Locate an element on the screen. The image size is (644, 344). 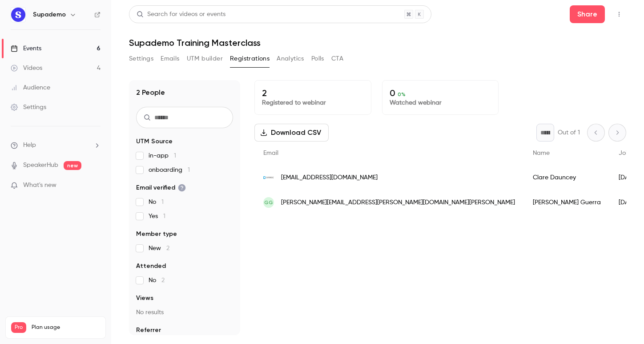
h6: Supademo is located at coordinates (49, 14).